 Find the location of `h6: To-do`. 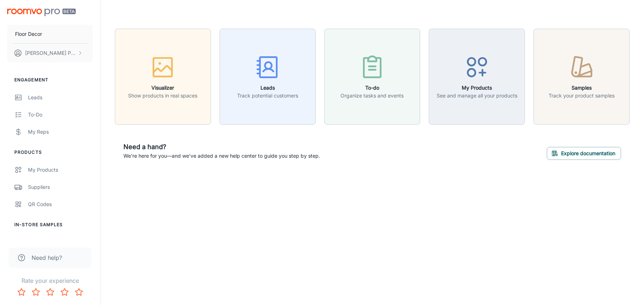

h6: To-do is located at coordinates (372, 88).